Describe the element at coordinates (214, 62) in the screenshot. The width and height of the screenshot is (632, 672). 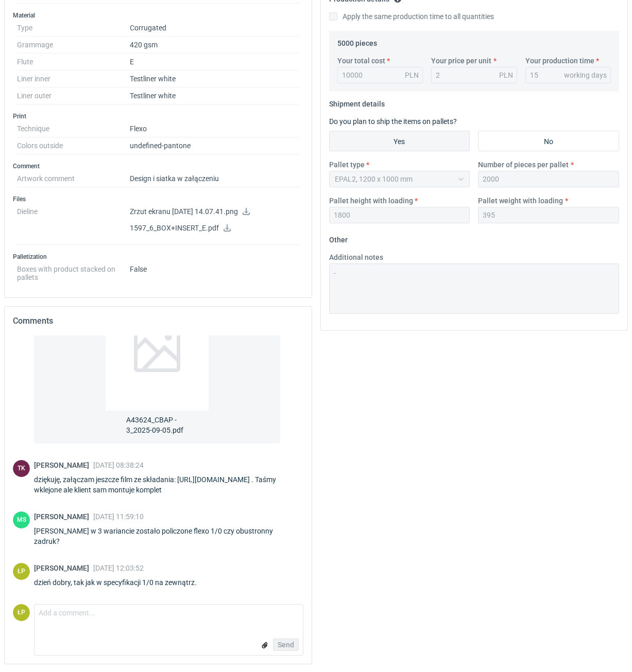
I see `dd: E` at that location.